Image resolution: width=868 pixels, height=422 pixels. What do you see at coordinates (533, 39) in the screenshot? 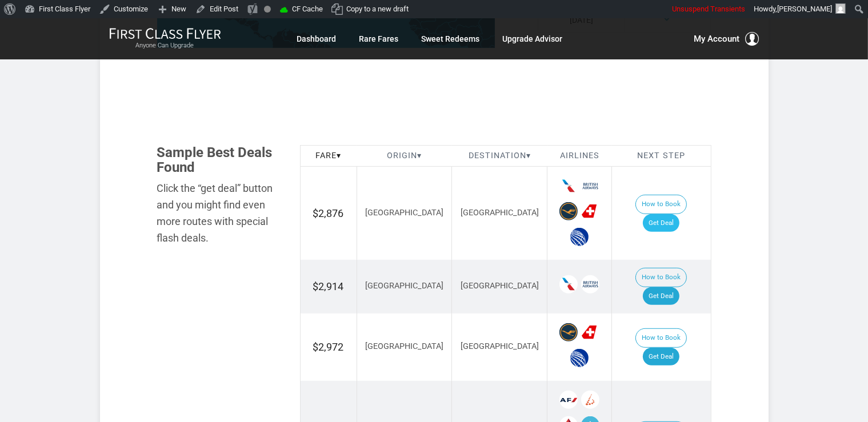
I see `a: Upgrade Advisor` at bounding box center [533, 39].